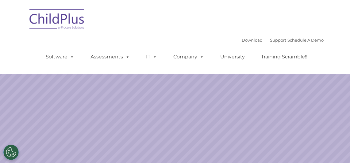  What do you see at coordinates (305, 40) in the screenshot?
I see `a: Schedule A Demo` at bounding box center [305, 40].